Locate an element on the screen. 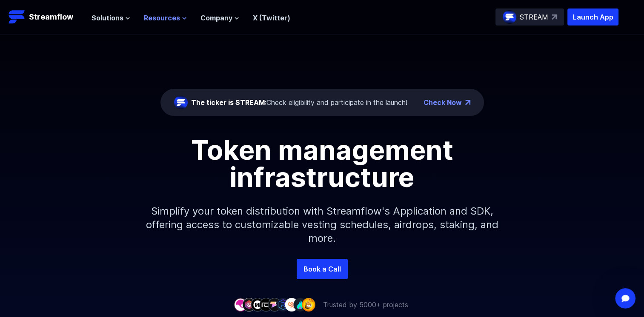 Image resolution: width=644 pixels, height=317 pixels. img: company-3 is located at coordinates (257, 305).